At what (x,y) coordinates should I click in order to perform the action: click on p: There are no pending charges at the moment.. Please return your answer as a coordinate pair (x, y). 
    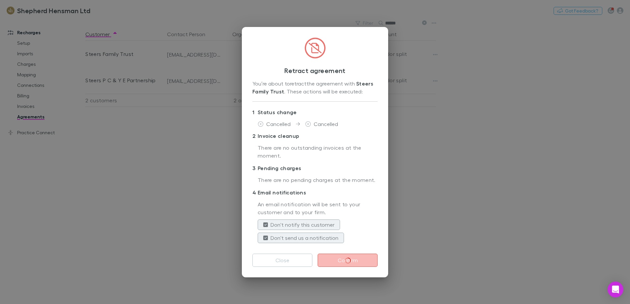
    Looking at the image, I should click on (317, 180).